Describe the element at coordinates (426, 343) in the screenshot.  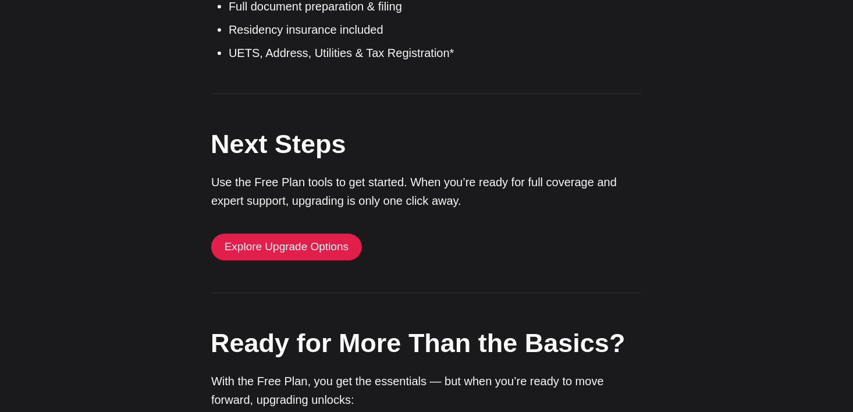
I see `h2: Ready for More Than the Basics?` at that location.